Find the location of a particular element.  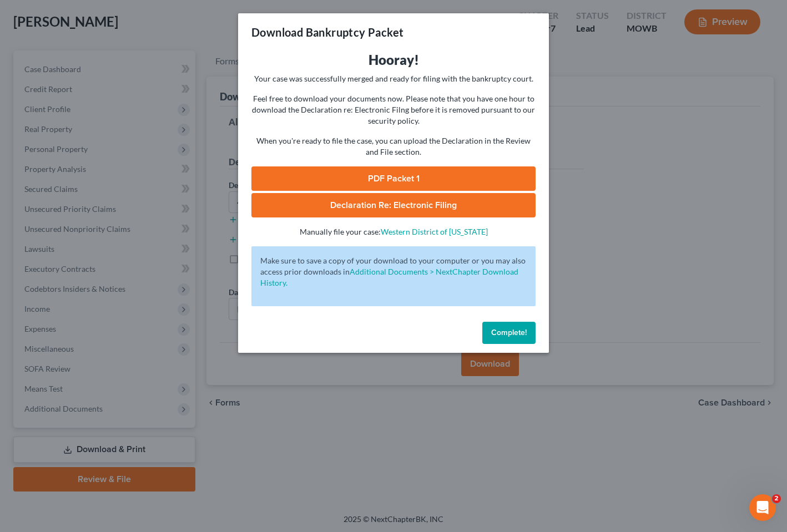

p: When you're ready to file the case, you can upload the Declaration in the Review and File section. is located at coordinates (393, 146).